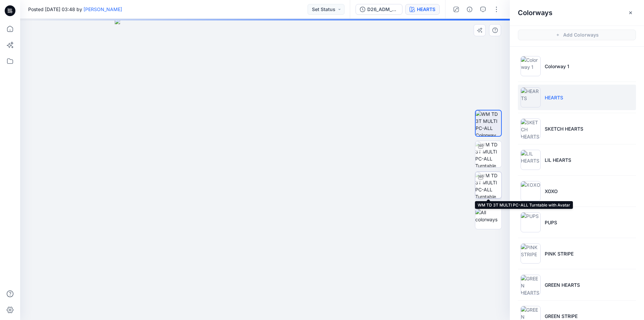 The width and height of the screenshot is (644, 320). Describe the element at coordinates (551, 191) in the screenshot. I see `p: XOXO` at that location.